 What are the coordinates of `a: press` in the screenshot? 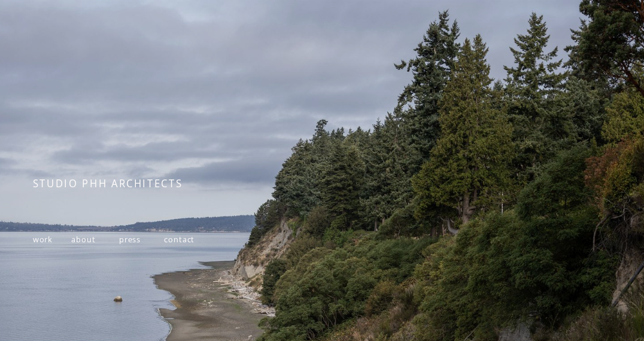 It's located at (130, 239).